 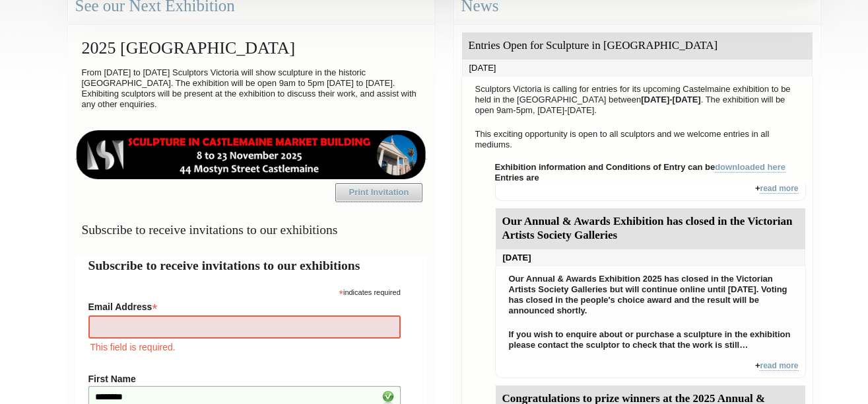 I want to click on strong: Exhibition information and Conditions of Entry can be, so click(x=641, y=167).